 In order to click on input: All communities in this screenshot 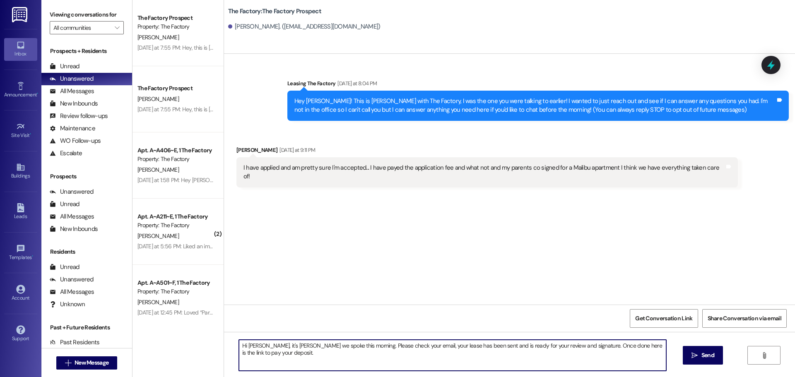, I will do `click(82, 28)`.